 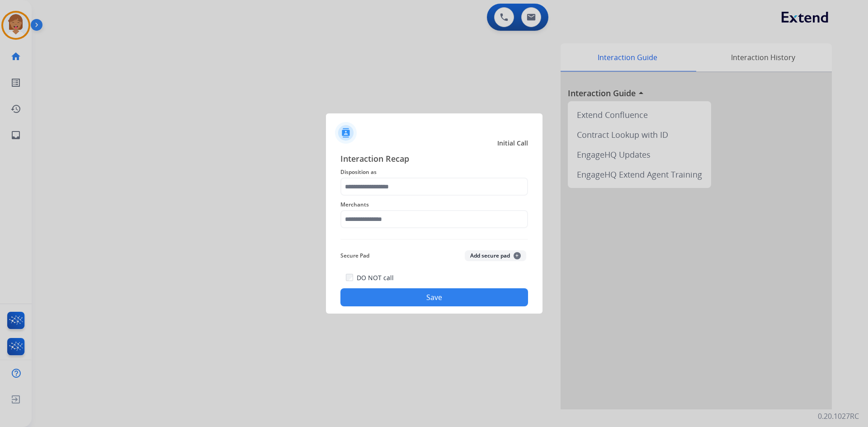 What do you see at coordinates (375, 278) in the screenshot?
I see `label: DO NOT call` at bounding box center [375, 278].